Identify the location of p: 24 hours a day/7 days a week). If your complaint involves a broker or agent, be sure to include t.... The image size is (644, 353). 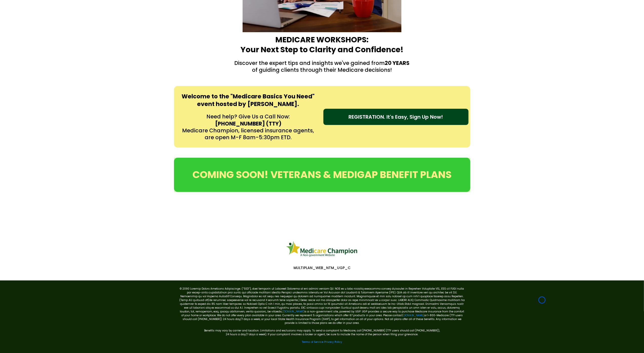
(322, 334).